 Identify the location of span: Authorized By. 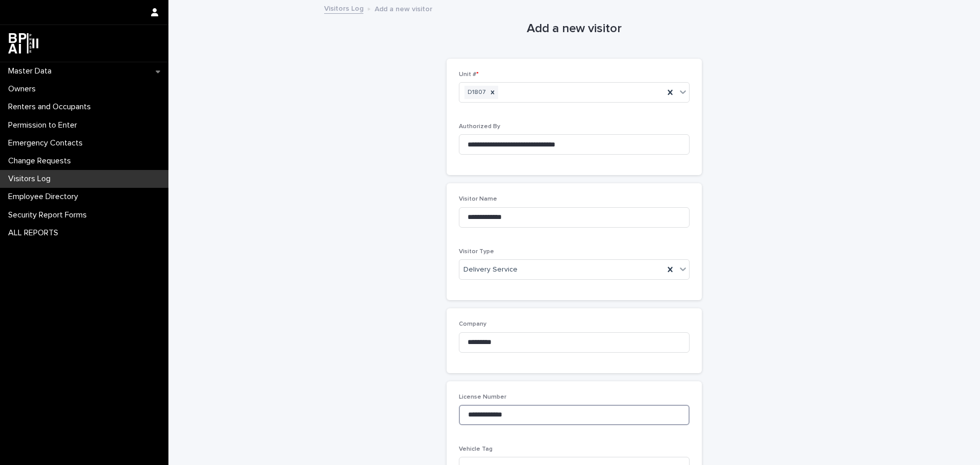
(479, 127).